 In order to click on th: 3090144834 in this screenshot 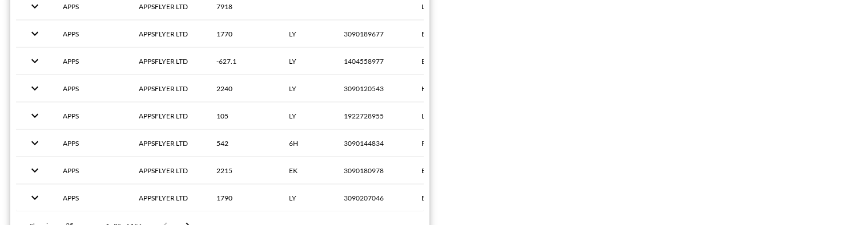, I will do `click(373, 143)`.